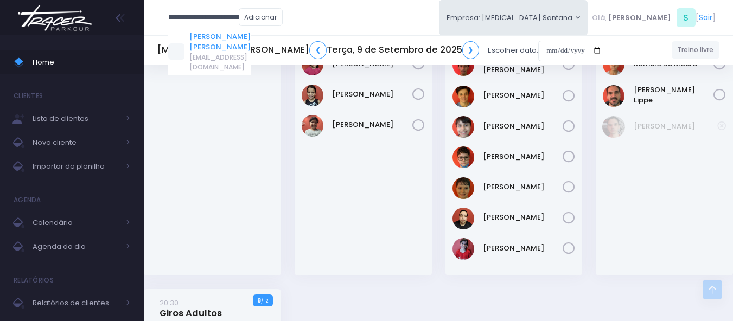 This screenshot has height=321, width=733. What do you see at coordinates (686, 17) in the screenshot?
I see `span: S` at bounding box center [686, 17].